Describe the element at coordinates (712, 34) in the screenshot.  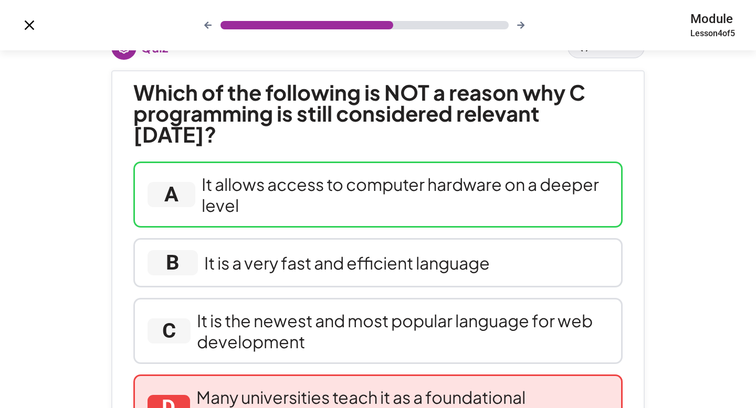
I see `span: Lesson 4 of 5` at that location.